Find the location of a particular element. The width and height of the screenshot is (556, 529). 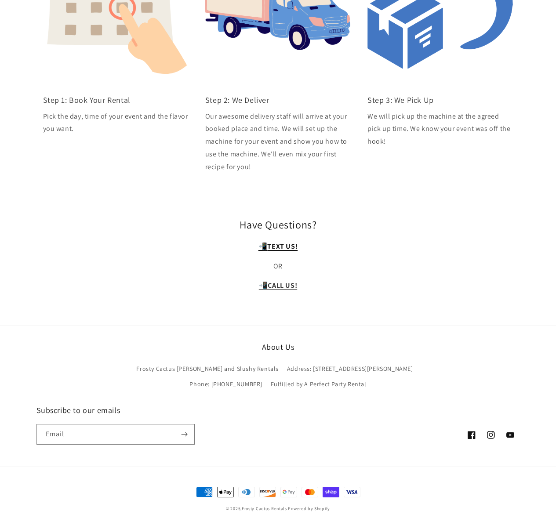

span: Prickly Package is located at coordinates (59, 79).